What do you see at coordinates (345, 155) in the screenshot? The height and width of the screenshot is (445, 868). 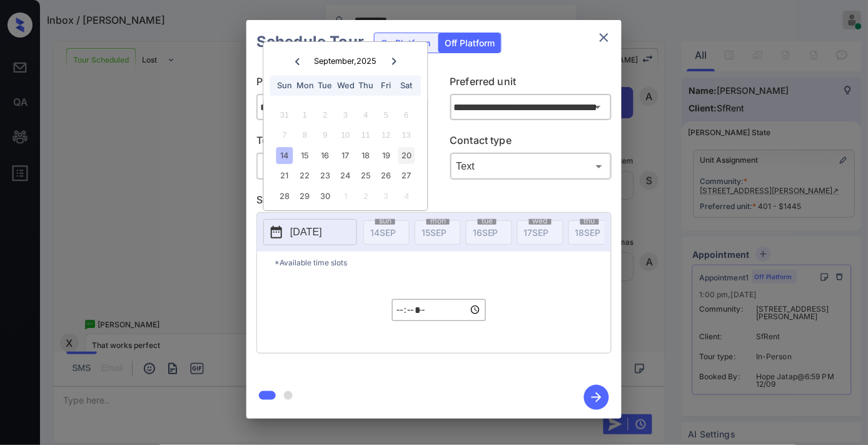 I see `div: Choose Wednesday, September 17th, 2025` at bounding box center [345, 155].